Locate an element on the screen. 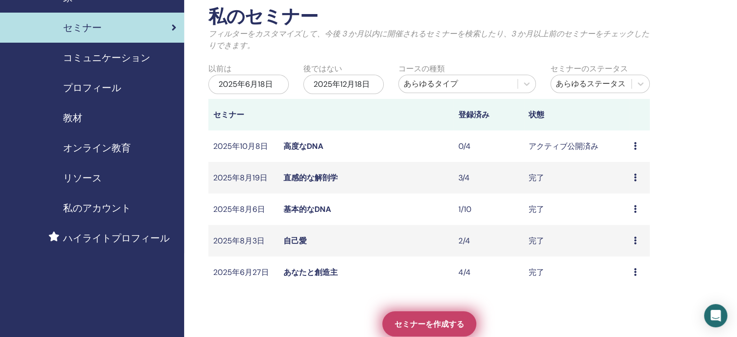 Image resolution: width=737 pixels, height=337 pixels. font: アクティブ公開済み is located at coordinates (563, 146).